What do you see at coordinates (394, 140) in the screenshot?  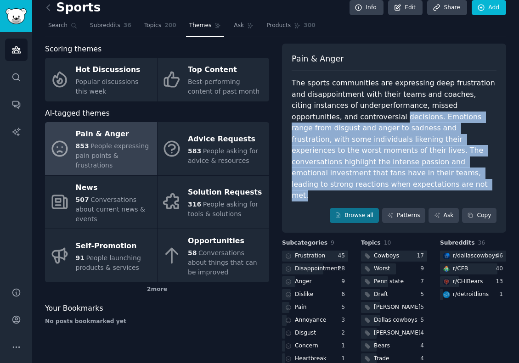 I see `div: The sports communities are expressing deep frustration and disappointment with their teams and co...` at bounding box center [394, 140].